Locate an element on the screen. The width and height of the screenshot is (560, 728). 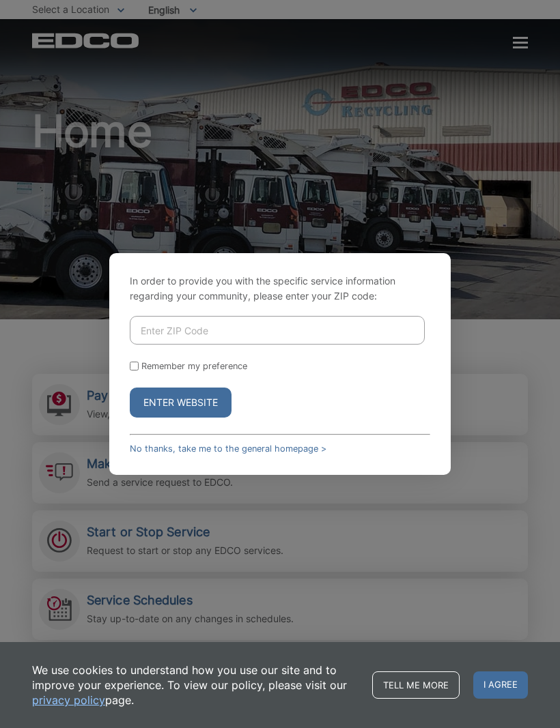
span: I agree is located at coordinates (500, 685).